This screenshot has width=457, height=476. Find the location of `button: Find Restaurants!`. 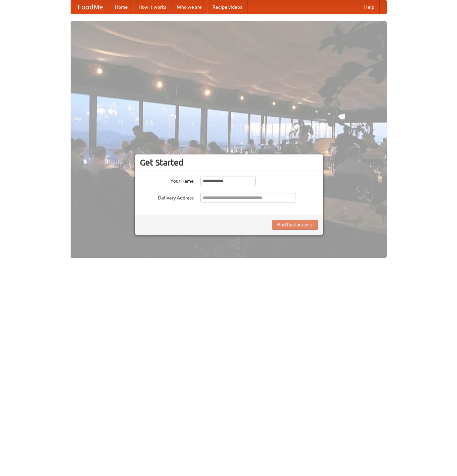

button: Find Restaurants! is located at coordinates (295, 224).